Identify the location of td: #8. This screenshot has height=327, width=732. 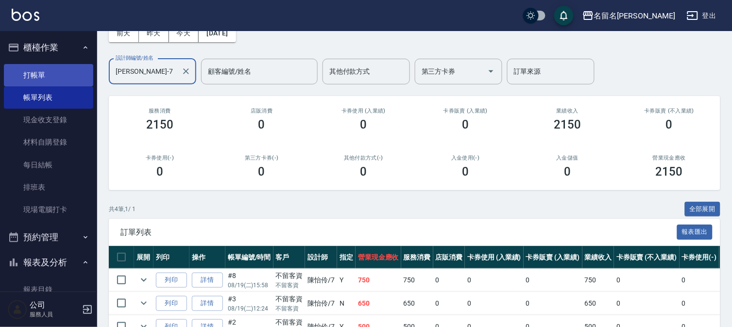
(249, 280).